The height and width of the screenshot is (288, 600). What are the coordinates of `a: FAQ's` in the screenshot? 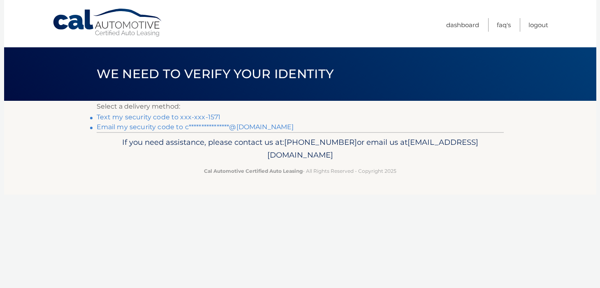 It's located at (504, 25).